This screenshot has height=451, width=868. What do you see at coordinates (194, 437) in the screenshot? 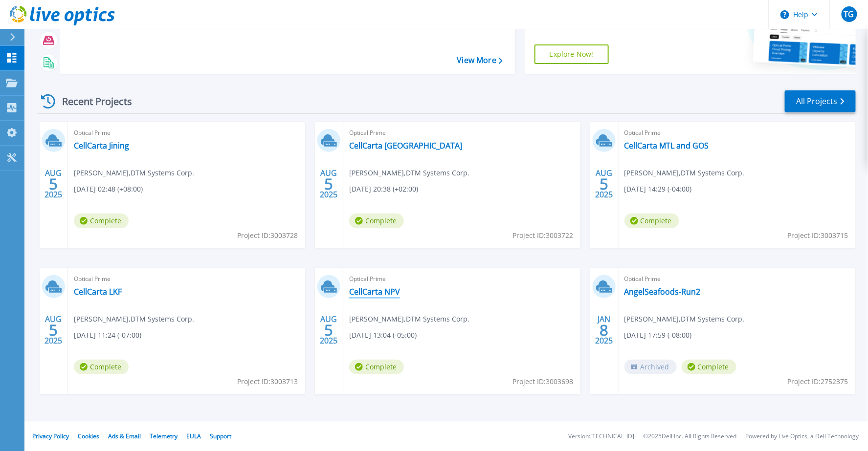
I see `a: EULA` at bounding box center [194, 437].